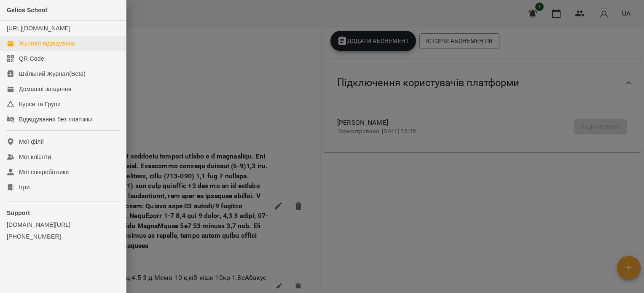 The width and height of the screenshot is (644, 293). What do you see at coordinates (24, 187) in the screenshot?
I see `div: Ігри` at bounding box center [24, 187].